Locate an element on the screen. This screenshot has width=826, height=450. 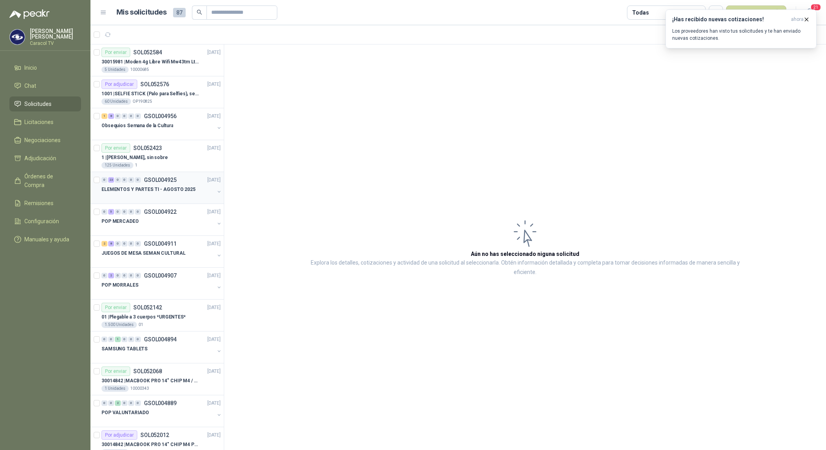
p: 10000685 is located at coordinates (140, 70).